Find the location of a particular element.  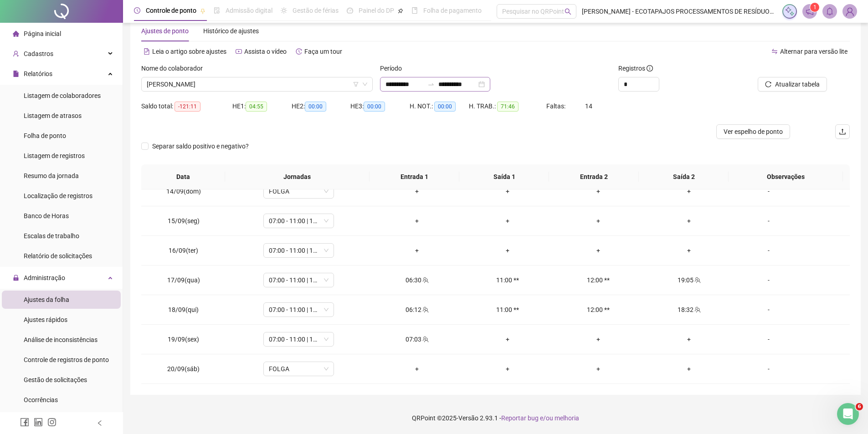

span: Cadastros is located at coordinates (38, 54).